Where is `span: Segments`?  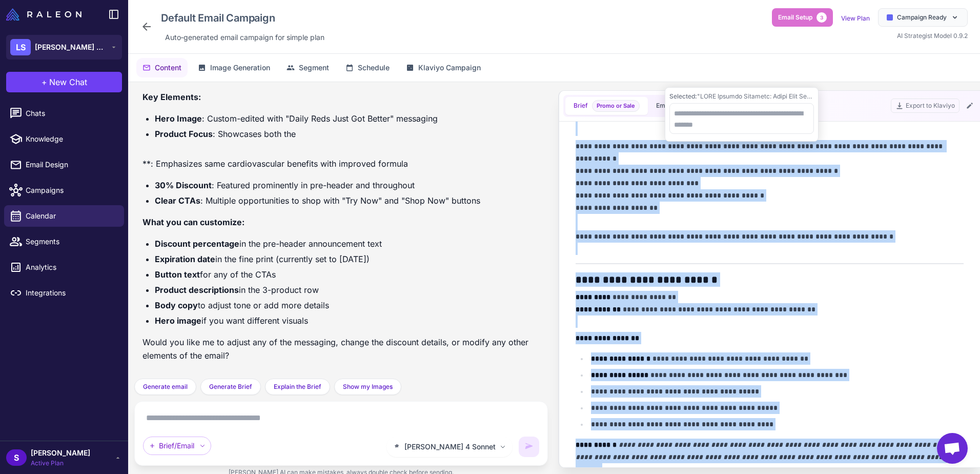 span: Segments is located at coordinates (71, 241).